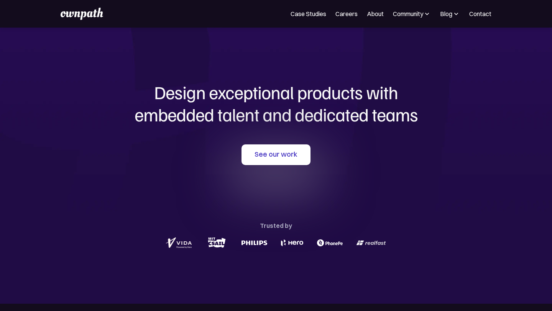 The image size is (552, 311). I want to click on a: Careers, so click(347, 14).